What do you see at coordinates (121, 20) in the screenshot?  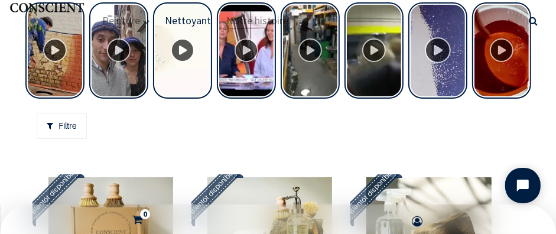 I see `span: Peinture` at bounding box center [121, 20].